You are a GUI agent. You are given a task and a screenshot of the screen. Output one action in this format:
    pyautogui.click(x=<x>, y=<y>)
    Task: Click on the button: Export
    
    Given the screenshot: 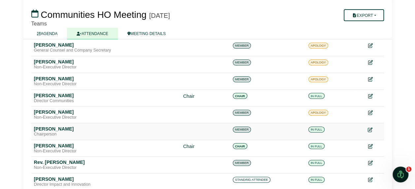 What is the action you would take?
    pyautogui.click(x=364, y=15)
    